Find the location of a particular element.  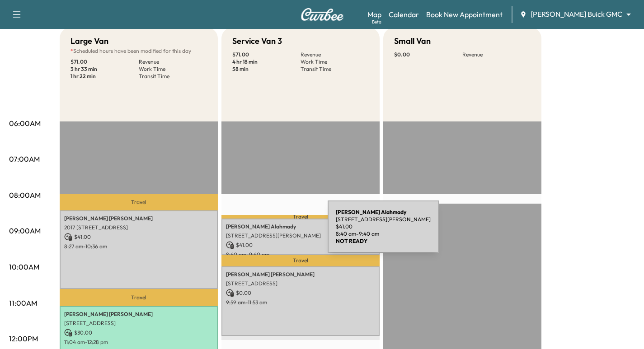

p: 09:00AM is located at coordinates (25, 231).